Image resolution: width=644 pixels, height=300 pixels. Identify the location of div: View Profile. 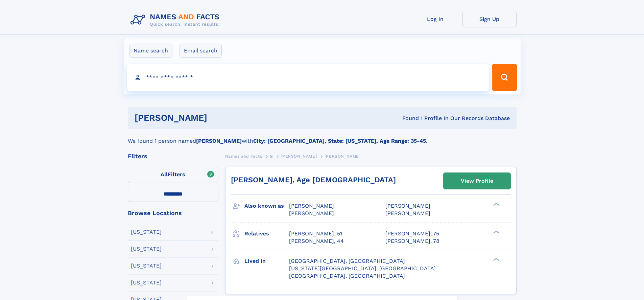
(477, 181).